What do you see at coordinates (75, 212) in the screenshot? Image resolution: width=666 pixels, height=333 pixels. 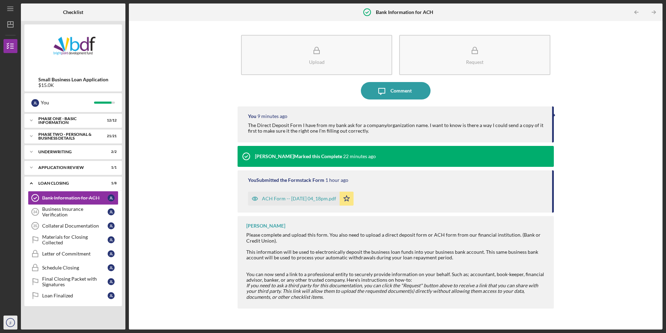 I see `div: Business Insurance Verification` at bounding box center [75, 212].